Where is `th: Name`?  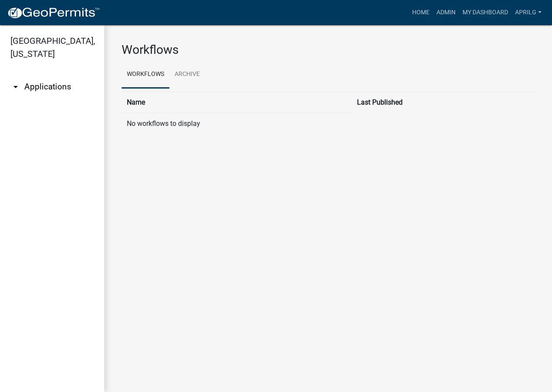 th: Name is located at coordinates (237, 102).